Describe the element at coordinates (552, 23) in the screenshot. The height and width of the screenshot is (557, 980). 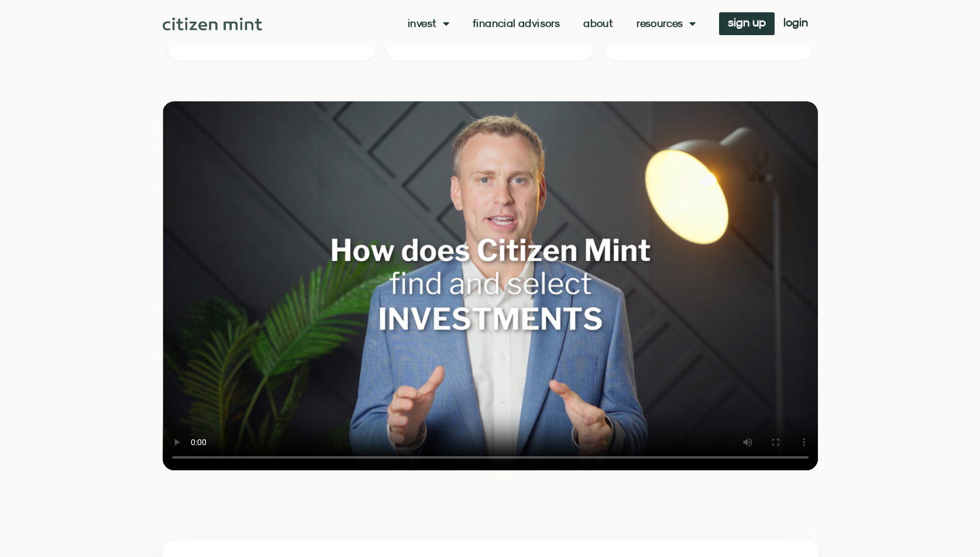
I see `nav: Menu` at that location.